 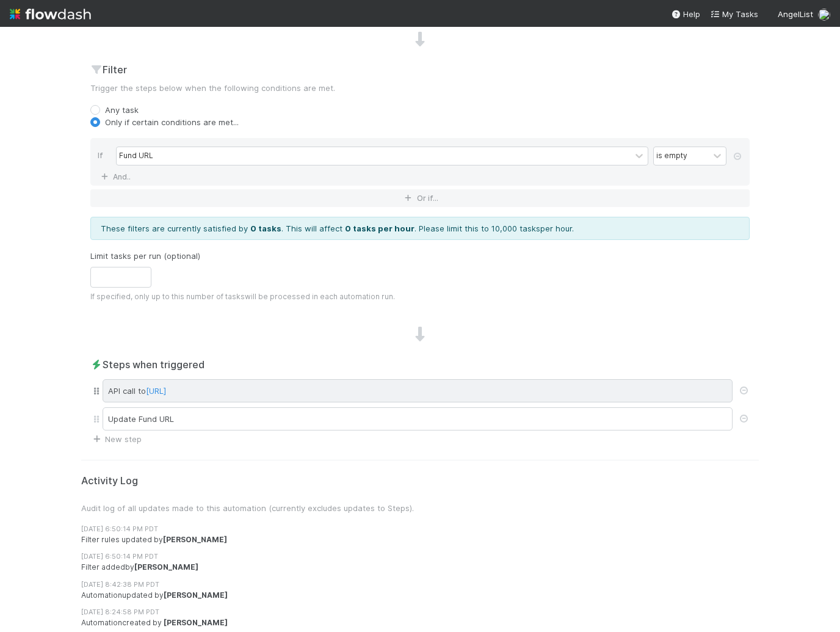 I want to click on div: Help, so click(x=686, y=14).